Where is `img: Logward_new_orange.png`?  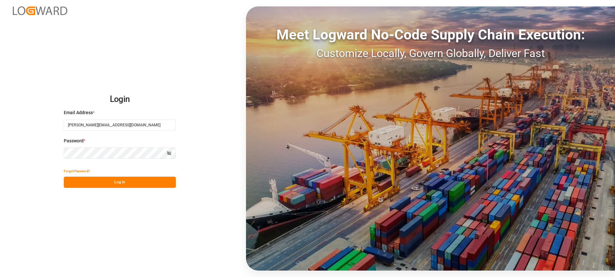
img: Logward_new_orange.png is located at coordinates (40, 11).